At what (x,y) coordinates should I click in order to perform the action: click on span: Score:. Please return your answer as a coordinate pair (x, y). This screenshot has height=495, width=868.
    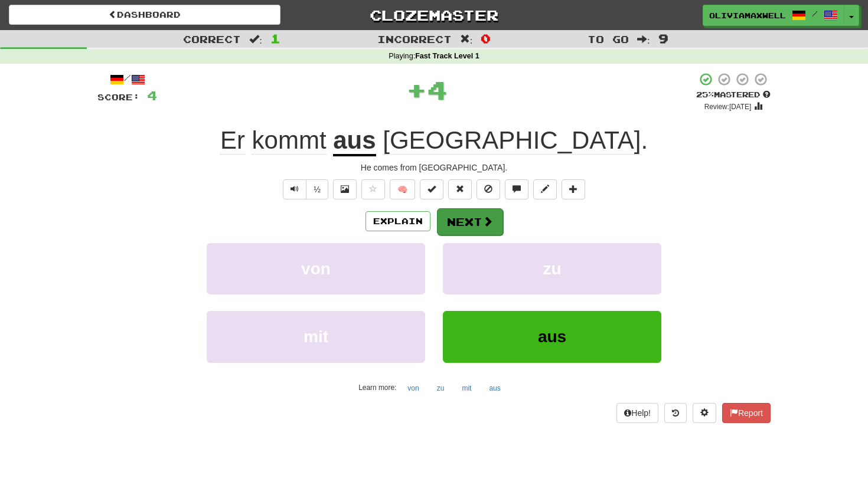
    Looking at the image, I should click on (119, 97).